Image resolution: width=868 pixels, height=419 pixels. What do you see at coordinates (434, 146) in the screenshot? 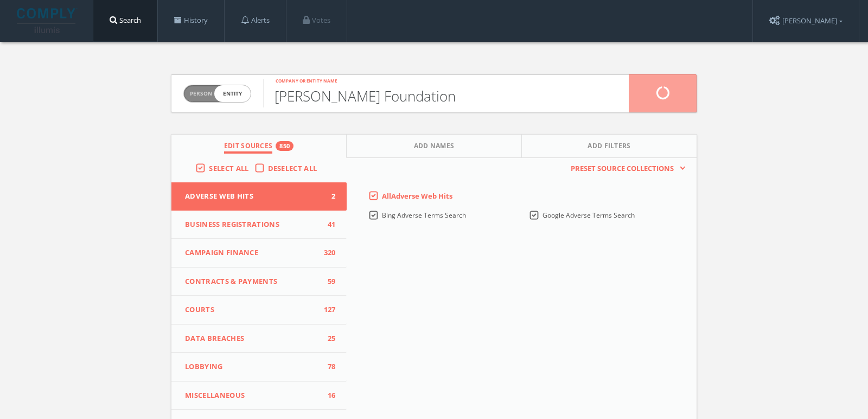
I see `button: Add Names` at bounding box center [434, 146].